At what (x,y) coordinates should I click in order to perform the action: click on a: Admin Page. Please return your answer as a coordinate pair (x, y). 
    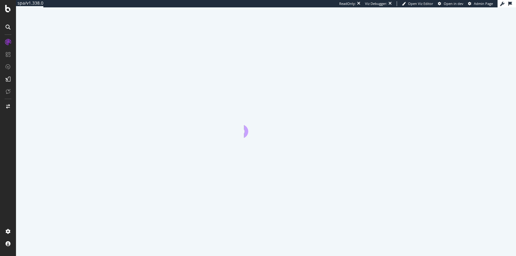
    Looking at the image, I should click on (481, 4).